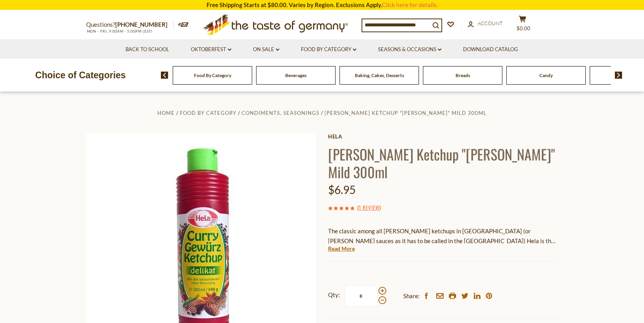  Describe the element at coordinates (485, 24) in the screenshot. I see `a: Account` at that location.